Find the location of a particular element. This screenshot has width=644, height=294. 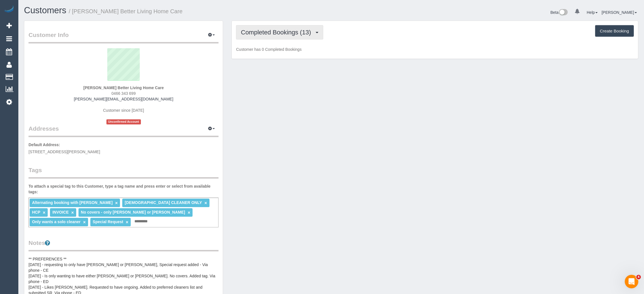

span: Completed Bookings (13) is located at coordinates (277, 32).